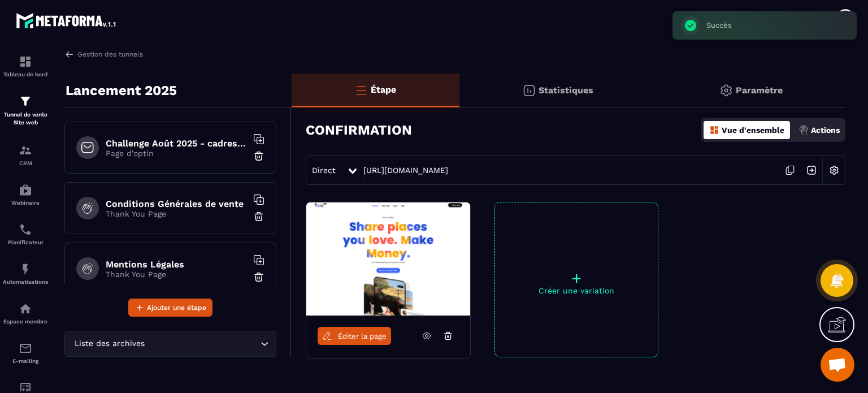 The image size is (868, 393). What do you see at coordinates (324, 170) in the screenshot?
I see `span: Direct` at bounding box center [324, 170].